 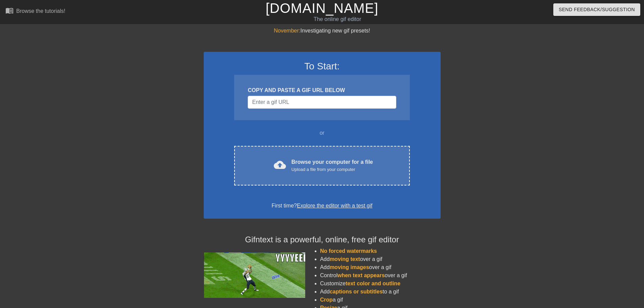 I want to click on span: No forced watermarks, so click(x=349, y=251).